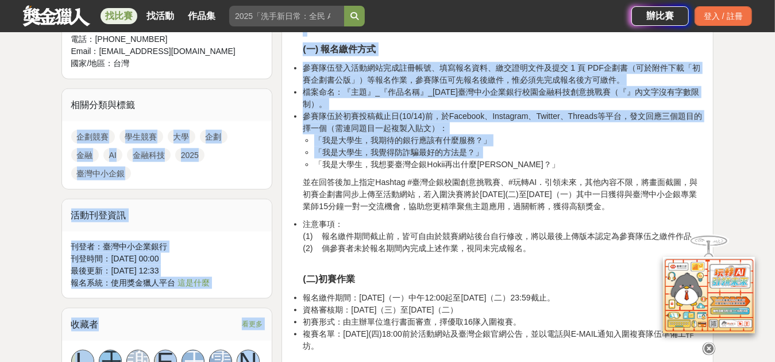  What do you see at coordinates (202, 16) in the screenshot?
I see `a: 作品集` at bounding box center [202, 16].